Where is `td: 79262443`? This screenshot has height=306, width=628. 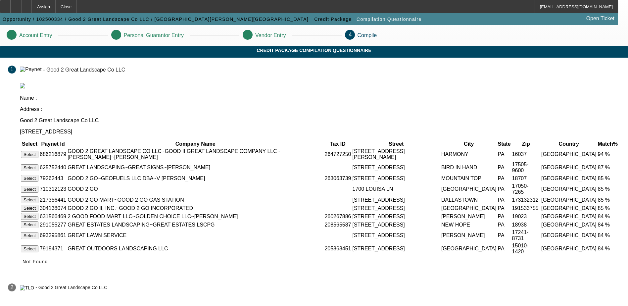
td: 79262443 is located at coordinates (53, 178).